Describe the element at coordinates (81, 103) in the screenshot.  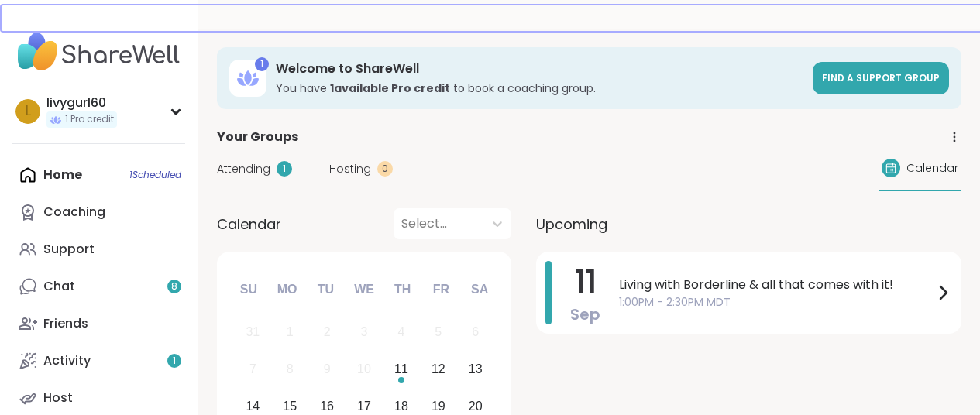
I see `div: livygurl60` at that location.